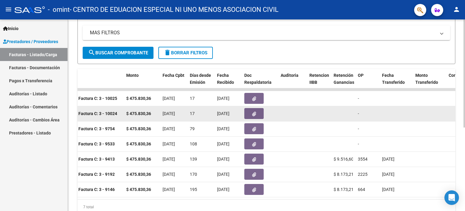  What do you see at coordinates (397, 82) in the screenshot?
I see `datatable-header-cell: Fecha Transferido` at bounding box center [397, 82].